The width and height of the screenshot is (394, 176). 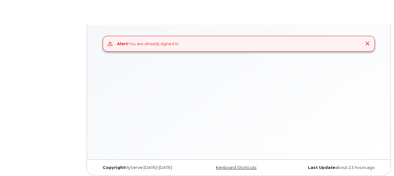 I want to click on a: Keyboard Shortcuts, so click(x=236, y=167).